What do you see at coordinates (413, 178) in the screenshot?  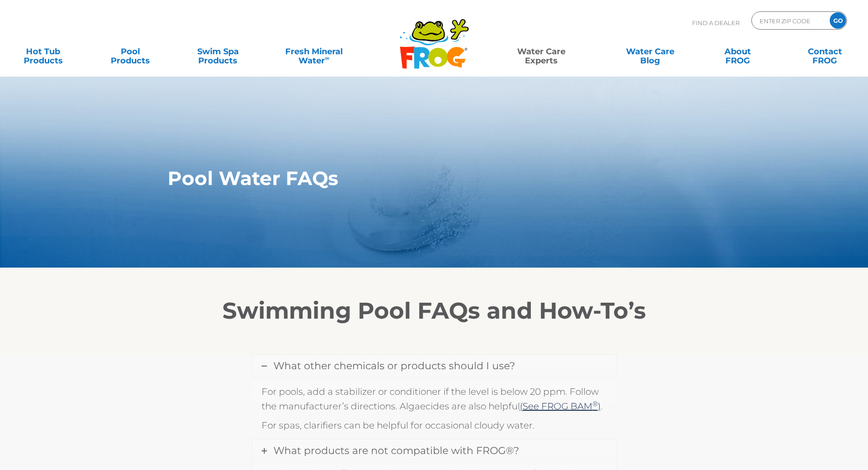 I see `h1: Pool Water FAQs` at bounding box center [413, 178].